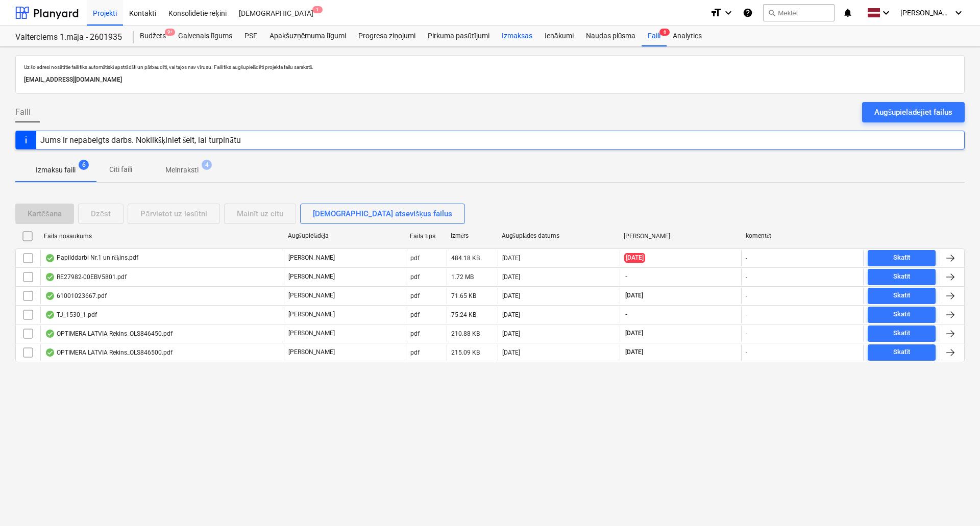 Image resolution: width=980 pixels, height=526 pixels. I want to click on div: 210.88 KB, so click(465, 334).